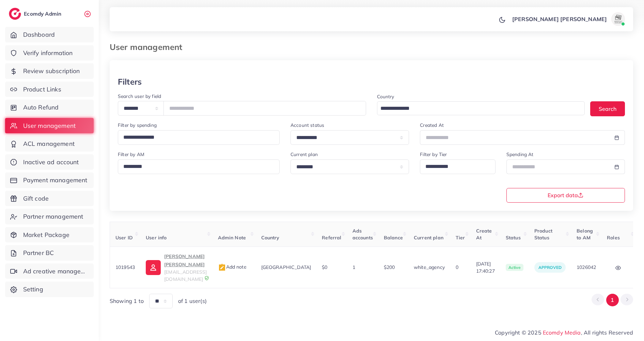 This screenshot has width=644, height=341. I want to click on a: Ecomdy Media, so click(562, 333).